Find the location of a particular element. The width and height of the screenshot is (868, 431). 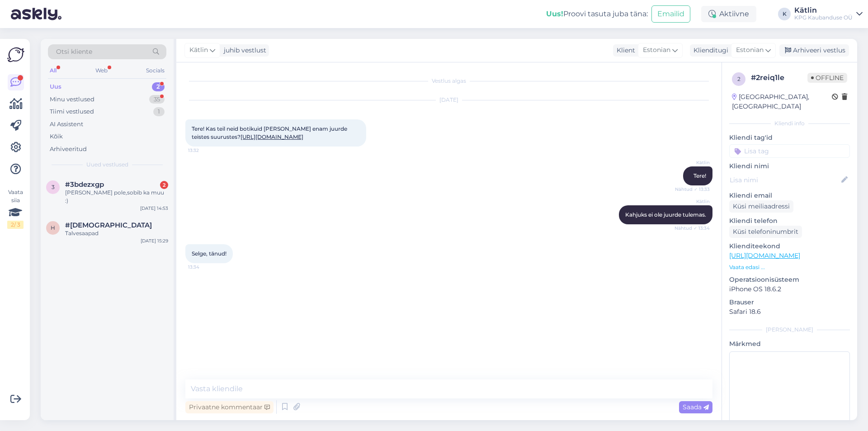

div: 35 is located at coordinates (156, 99).